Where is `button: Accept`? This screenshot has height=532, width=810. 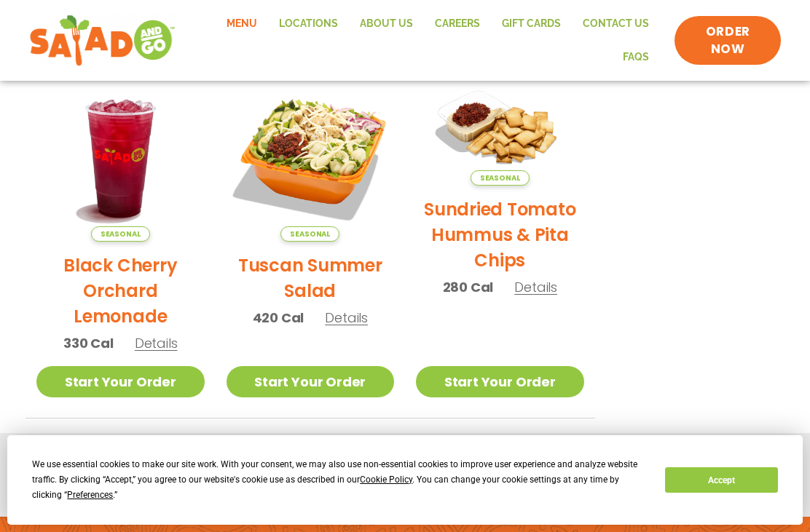
button: Accept is located at coordinates (721, 480).